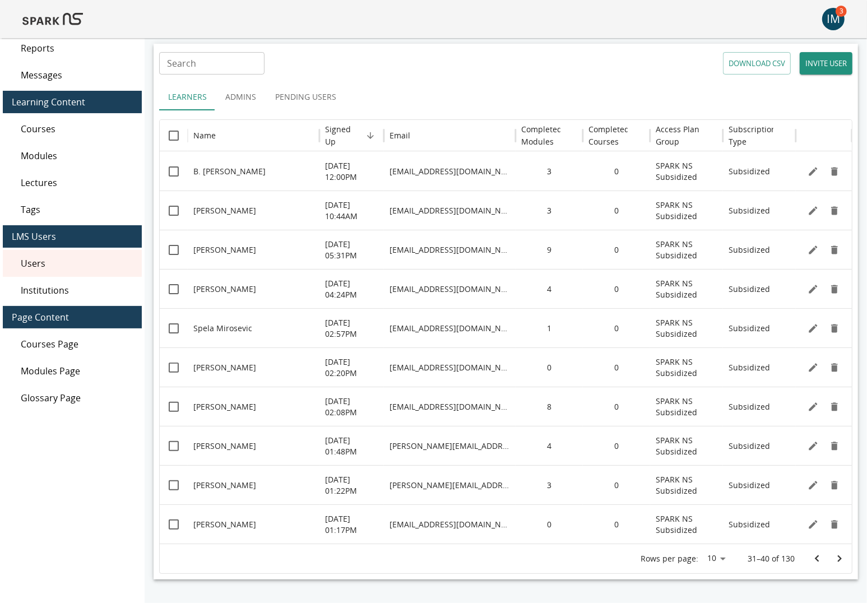 The height and width of the screenshot is (603, 867). Describe the element at coordinates (72, 398) in the screenshot. I see `div: Glossary Page` at that location.